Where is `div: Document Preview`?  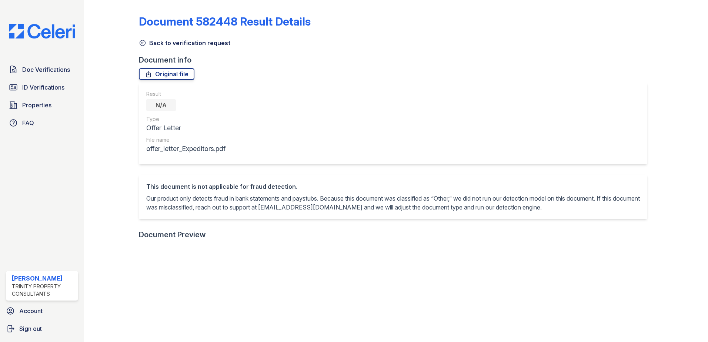
div: Document Preview is located at coordinates (172, 235).